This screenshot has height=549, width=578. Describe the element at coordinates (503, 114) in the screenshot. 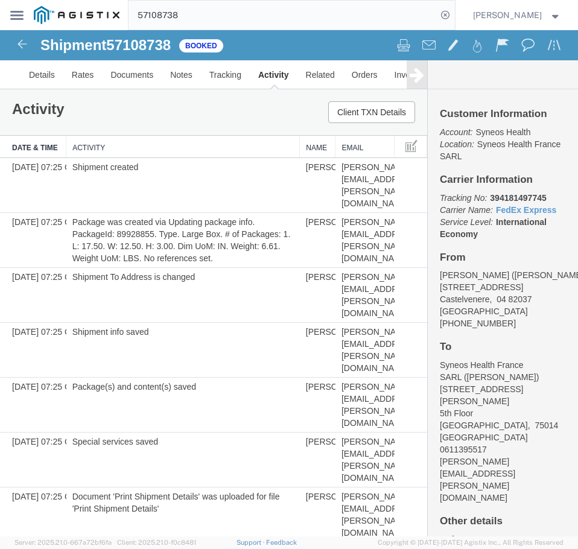

I see `p: Syneos Health France SARL` at that location.